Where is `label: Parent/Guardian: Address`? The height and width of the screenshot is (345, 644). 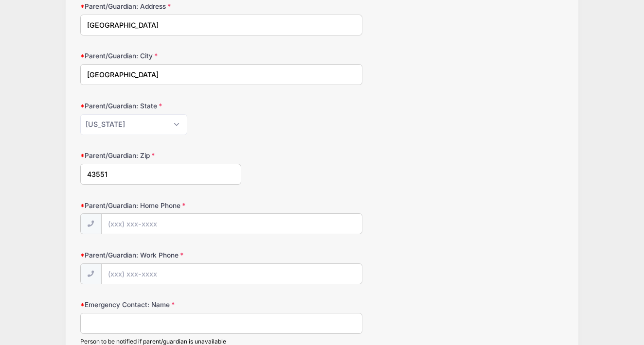 label: Parent/Guardian: Address is located at coordinates (161, 6).